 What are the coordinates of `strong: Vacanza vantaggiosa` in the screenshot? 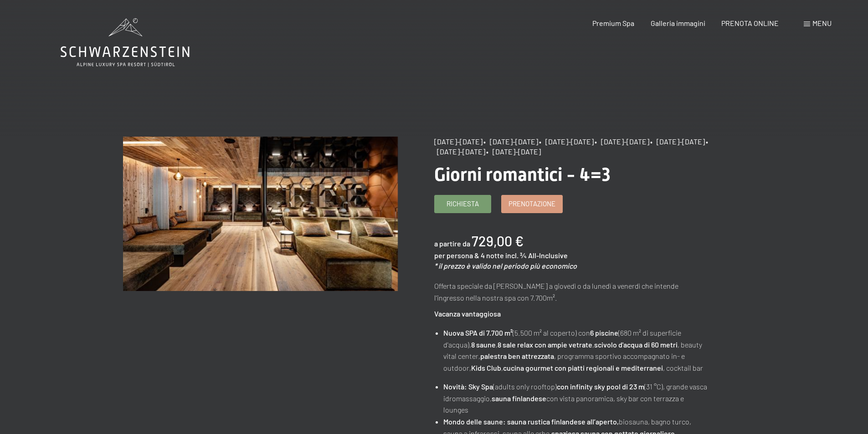 It's located at (468, 313).